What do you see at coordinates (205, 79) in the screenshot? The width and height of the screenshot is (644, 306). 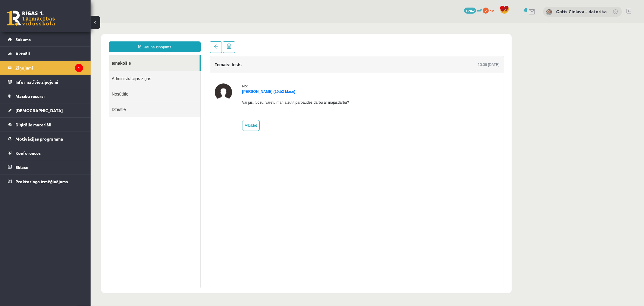 I see `p: Vai jūs, lūdzu, varētu man atsūtīt pārbaudes darbu ar mājasdarbu?` at bounding box center [205, 79].